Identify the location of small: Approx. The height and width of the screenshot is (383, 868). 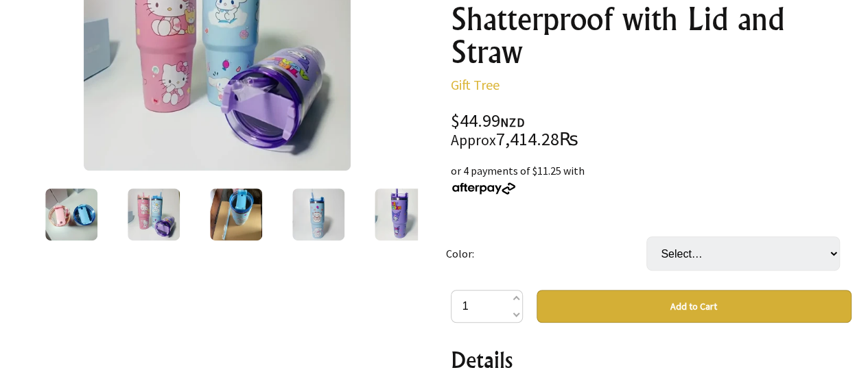
(473, 140).